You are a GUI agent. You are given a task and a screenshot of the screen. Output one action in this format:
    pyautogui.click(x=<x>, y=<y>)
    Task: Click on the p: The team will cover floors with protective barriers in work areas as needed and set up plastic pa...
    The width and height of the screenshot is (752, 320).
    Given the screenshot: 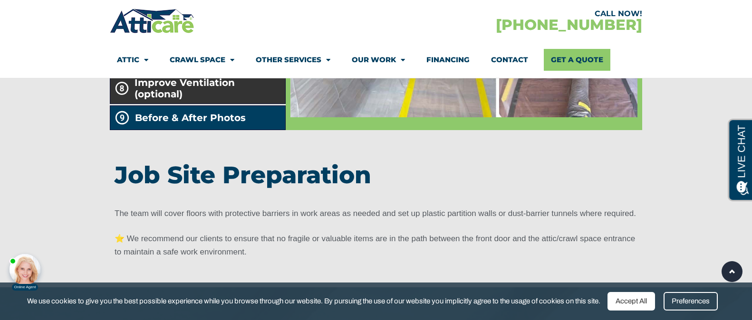 What is the action you would take?
    pyautogui.click(x=376, y=214)
    